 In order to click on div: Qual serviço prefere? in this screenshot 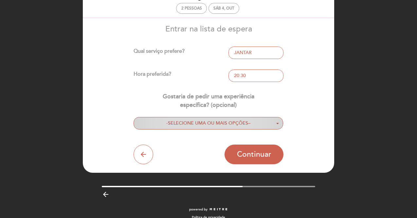, I will do `click(181, 53)`.